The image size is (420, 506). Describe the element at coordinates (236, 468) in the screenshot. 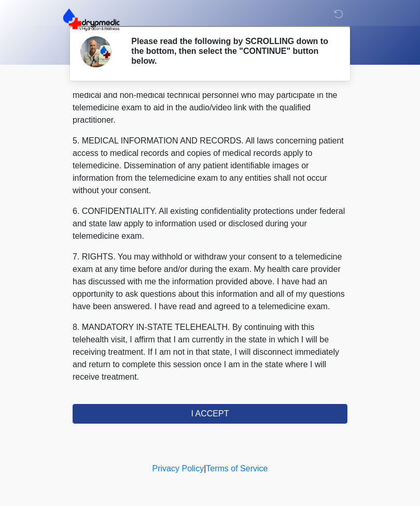

I see `a: Terms of Service` at that location.